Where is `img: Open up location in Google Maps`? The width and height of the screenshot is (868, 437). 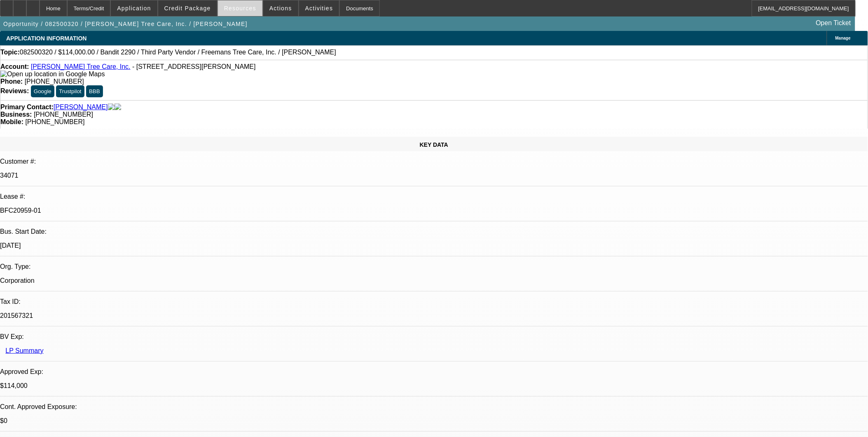
img: Open up location in Google Maps is located at coordinates (52, 75).